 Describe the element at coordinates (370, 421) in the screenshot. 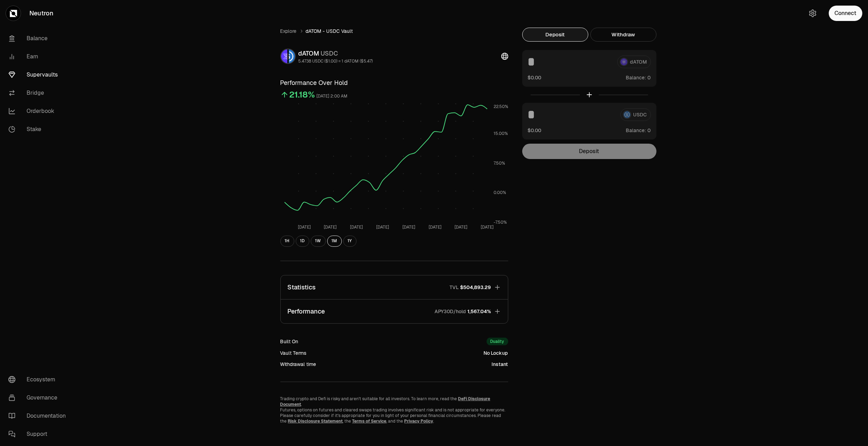

I see `a: Terms of Service` at that location.